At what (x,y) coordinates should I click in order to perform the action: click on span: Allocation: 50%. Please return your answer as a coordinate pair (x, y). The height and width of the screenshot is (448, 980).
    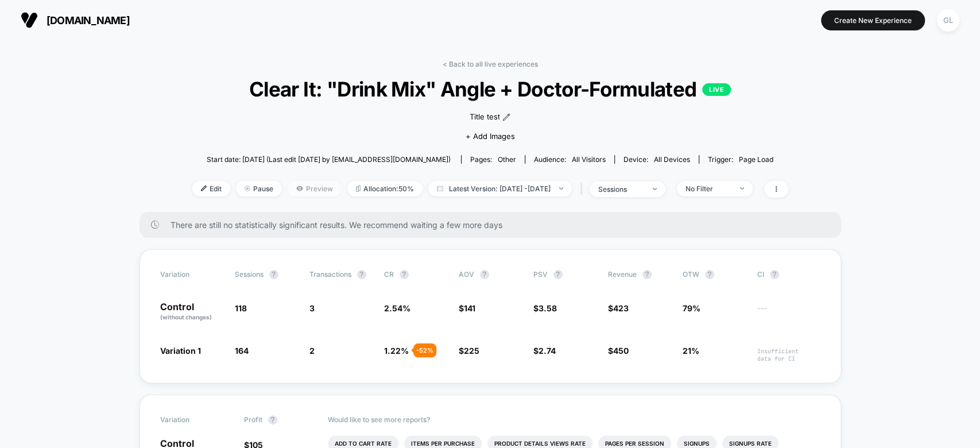
    Looking at the image, I should click on (385, 188).